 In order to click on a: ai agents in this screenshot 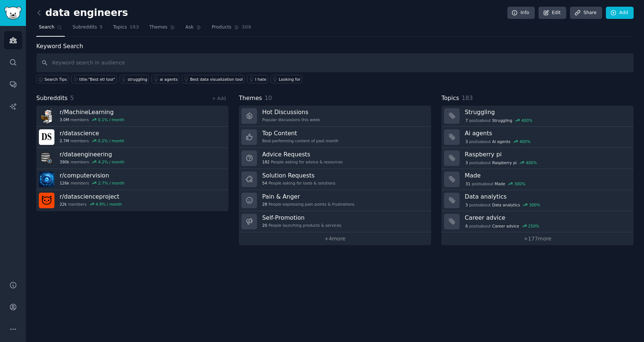, I will do `click(165, 79)`.